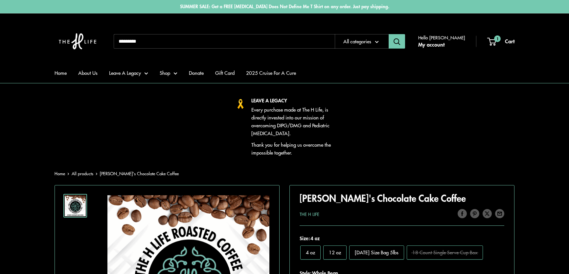 The height and width of the screenshot is (274, 569). I want to click on span: 1, so click(498, 39).